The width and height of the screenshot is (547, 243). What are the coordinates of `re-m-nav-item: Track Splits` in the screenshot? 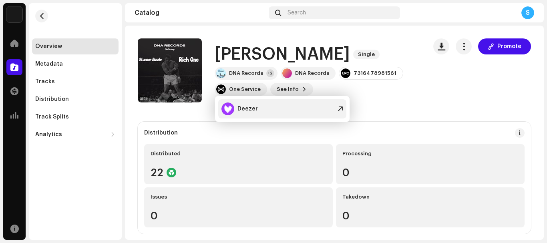 It's located at (75, 117).